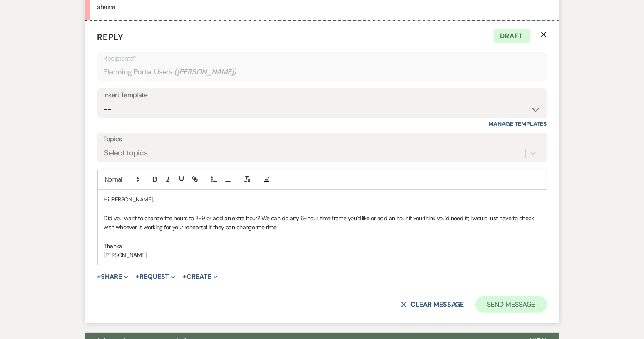  Describe the element at coordinates (518, 124) in the screenshot. I see `a: Manage Templates` at that location.